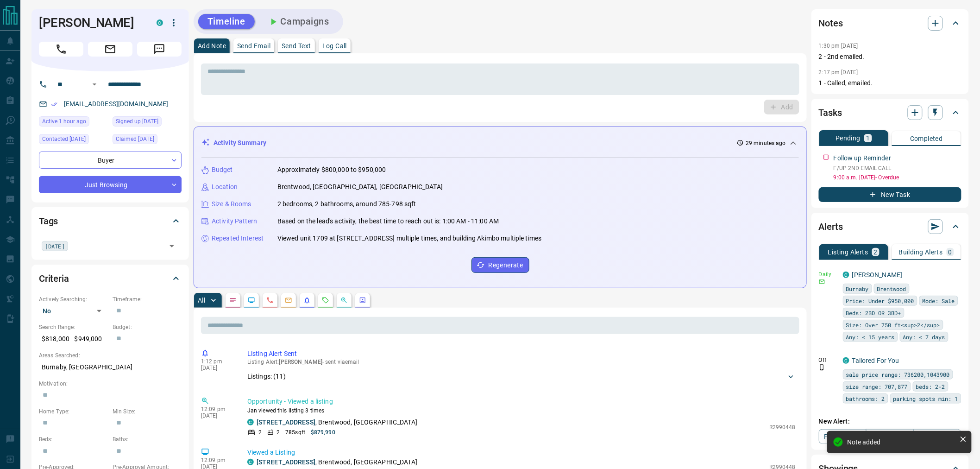 This screenshot has height=469, width=980. What do you see at coordinates (831, 226) in the screenshot?
I see `h2: Alerts` at bounding box center [831, 226].